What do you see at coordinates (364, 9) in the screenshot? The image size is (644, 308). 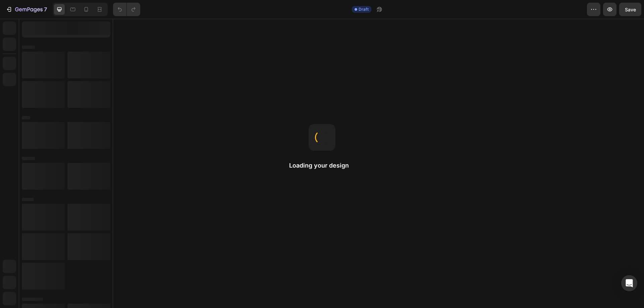 I see `span: Draft` at bounding box center [364, 9].